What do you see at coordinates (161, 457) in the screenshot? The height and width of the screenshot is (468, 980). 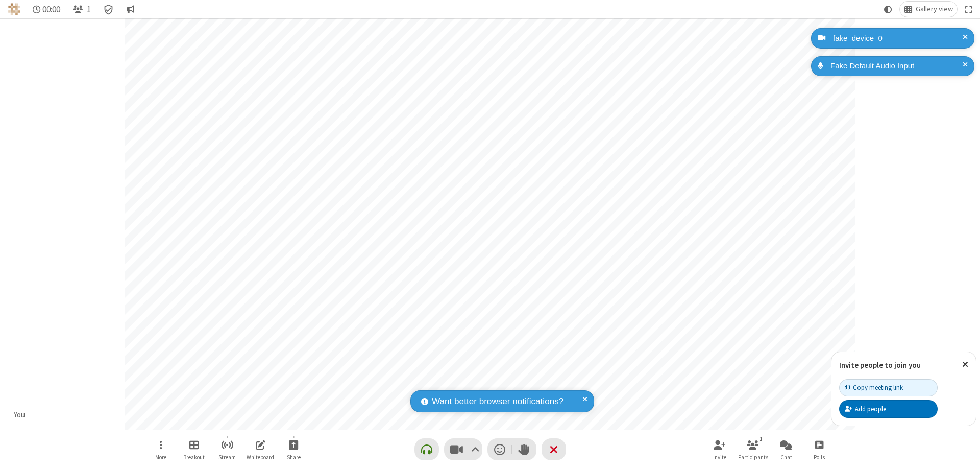 I see `span: More` at bounding box center [161, 457].